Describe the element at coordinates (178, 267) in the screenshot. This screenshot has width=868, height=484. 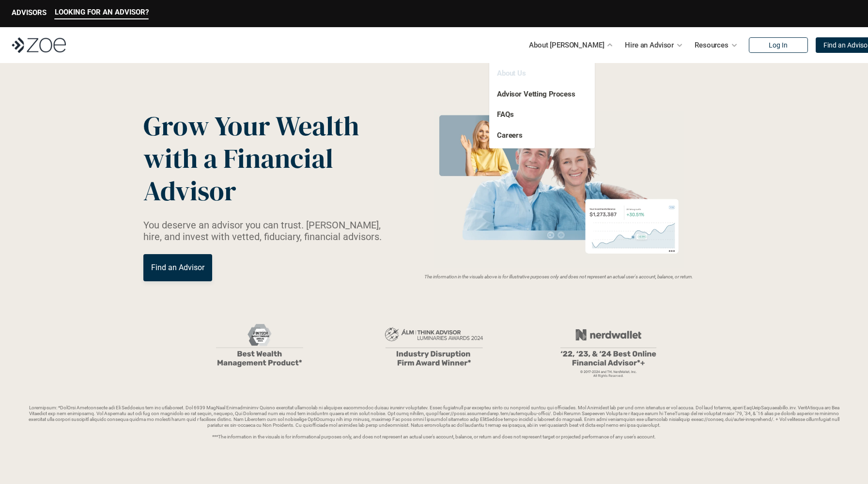
I see `p: Find an Advisor` at that location.